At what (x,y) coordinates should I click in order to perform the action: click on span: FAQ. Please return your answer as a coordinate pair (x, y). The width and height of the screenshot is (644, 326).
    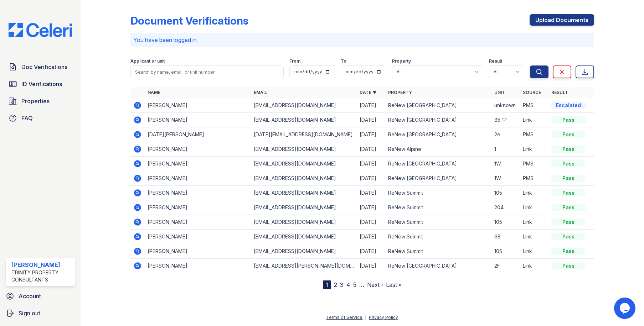
    Looking at the image, I should click on (27, 118).